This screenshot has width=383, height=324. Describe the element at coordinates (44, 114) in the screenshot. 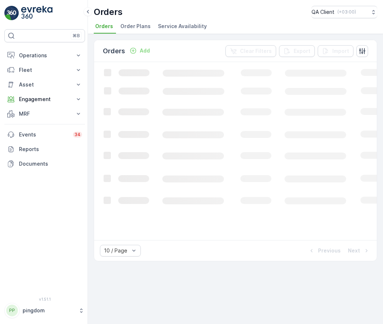

I see `button: MRF` at that location.